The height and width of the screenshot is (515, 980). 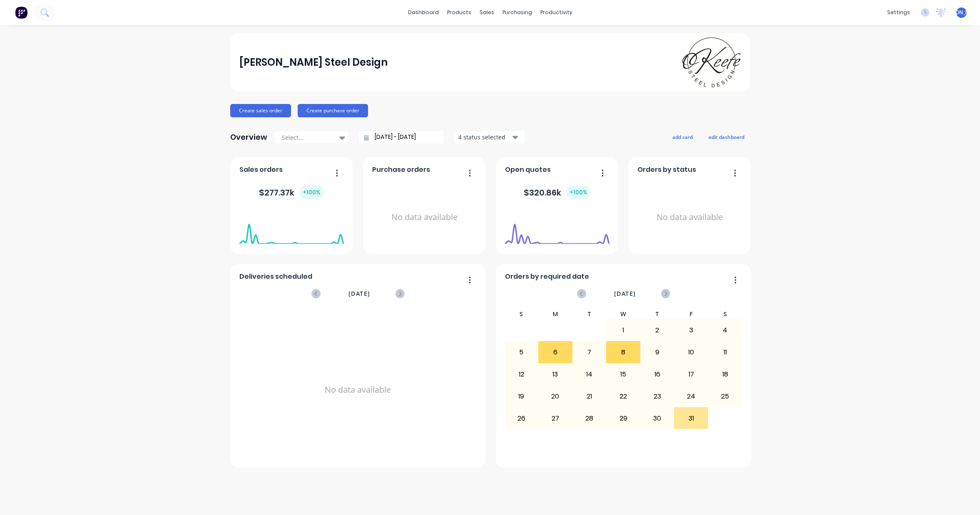 I want to click on div: 27, so click(x=556, y=419).